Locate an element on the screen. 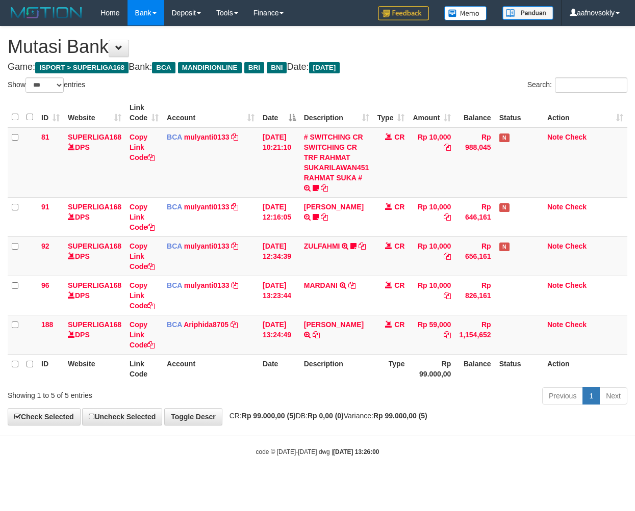 The width and height of the screenshot is (635, 511). a: Check Selected is located at coordinates (44, 417).